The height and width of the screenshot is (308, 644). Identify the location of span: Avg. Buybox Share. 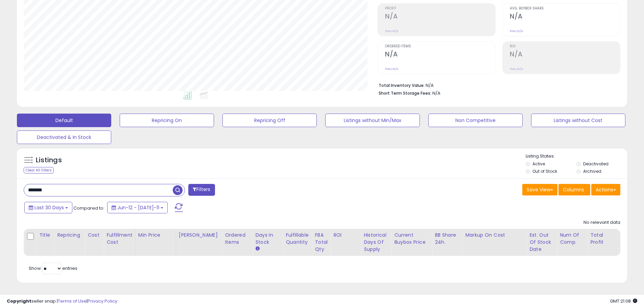
(565, 9).